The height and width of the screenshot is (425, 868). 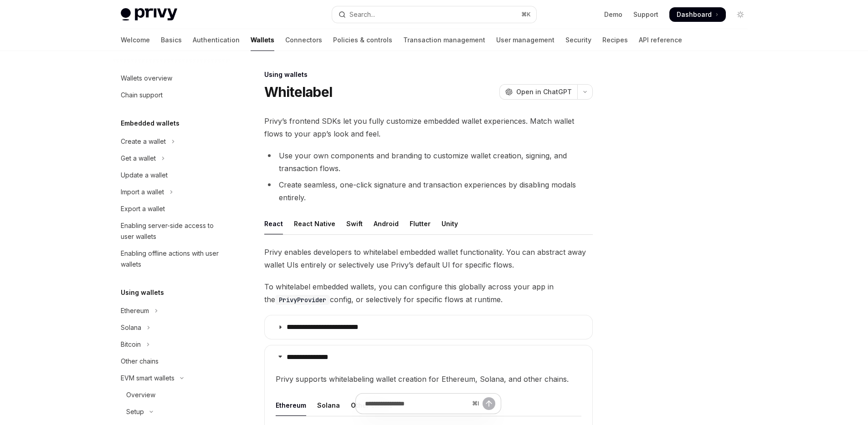 What do you see at coordinates (150, 123) in the screenshot?
I see `h5: Embedded wallets` at bounding box center [150, 123].